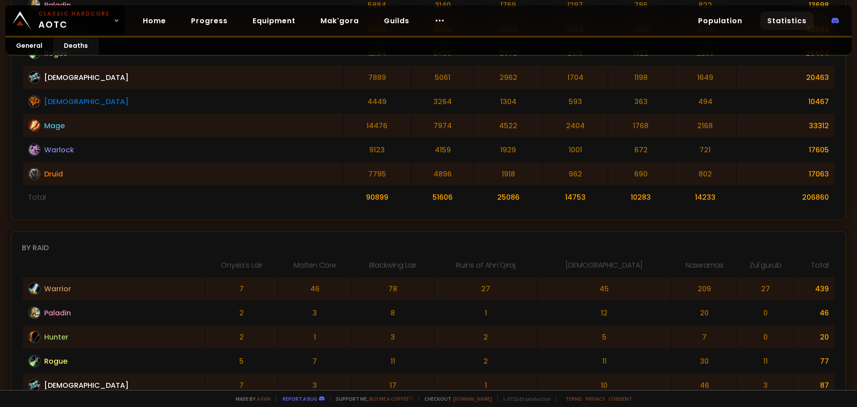 The height and width of the screenshot is (407, 857). Describe the element at coordinates (209, 21) in the screenshot. I see `a: Progress` at that location.